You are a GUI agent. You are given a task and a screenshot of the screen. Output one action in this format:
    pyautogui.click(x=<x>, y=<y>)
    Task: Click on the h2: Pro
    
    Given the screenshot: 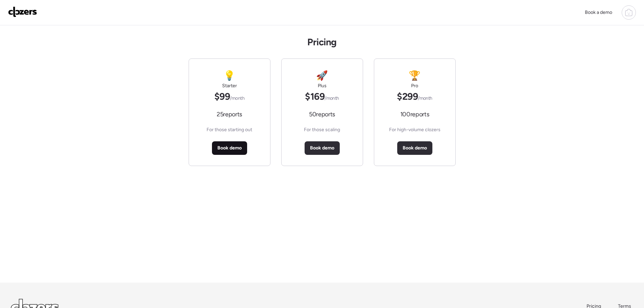 What is the action you would take?
    pyautogui.click(x=414, y=86)
    